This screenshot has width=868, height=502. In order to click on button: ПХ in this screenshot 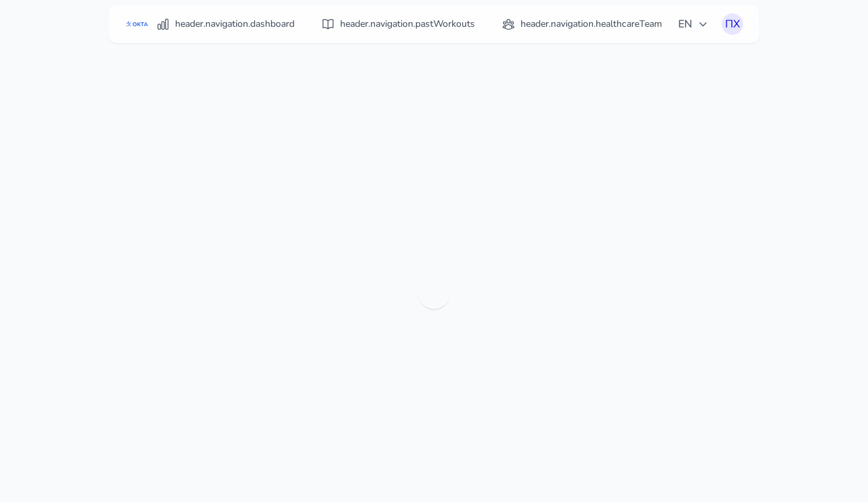, I will do `click(733, 24)`.